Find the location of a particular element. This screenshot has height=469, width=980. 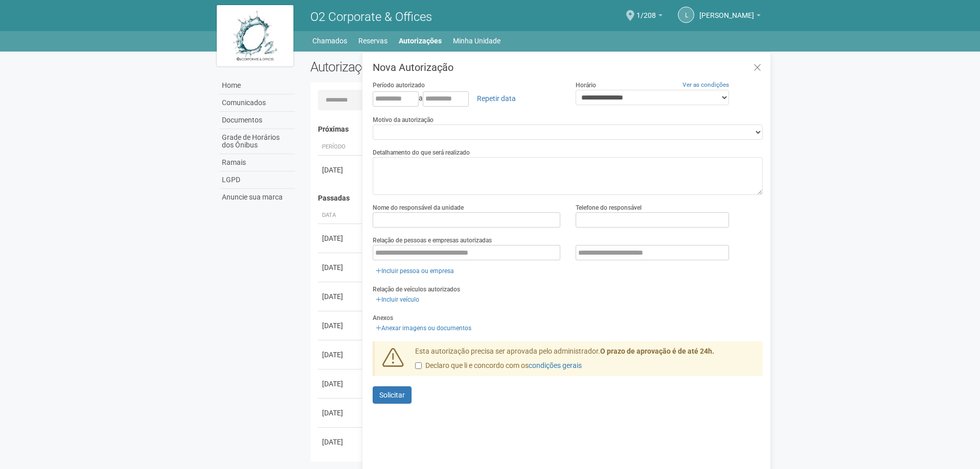

span: 1/208 is located at coordinates (646, 11).